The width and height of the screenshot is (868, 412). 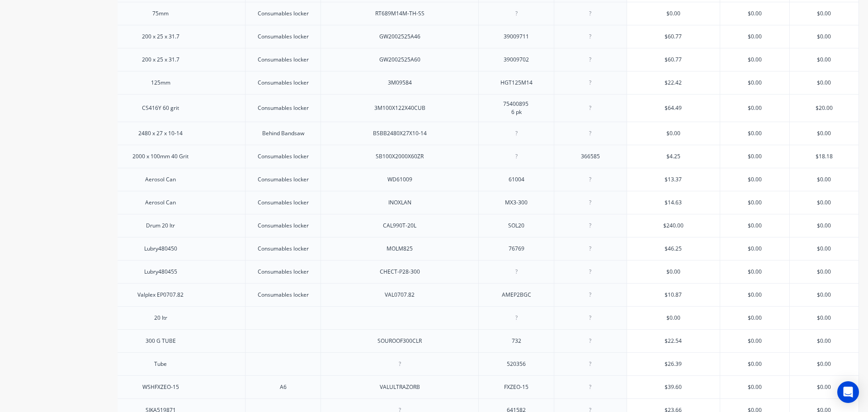 What do you see at coordinates (400, 60) in the screenshot?
I see `div: GW2002525A60` at bounding box center [400, 60].